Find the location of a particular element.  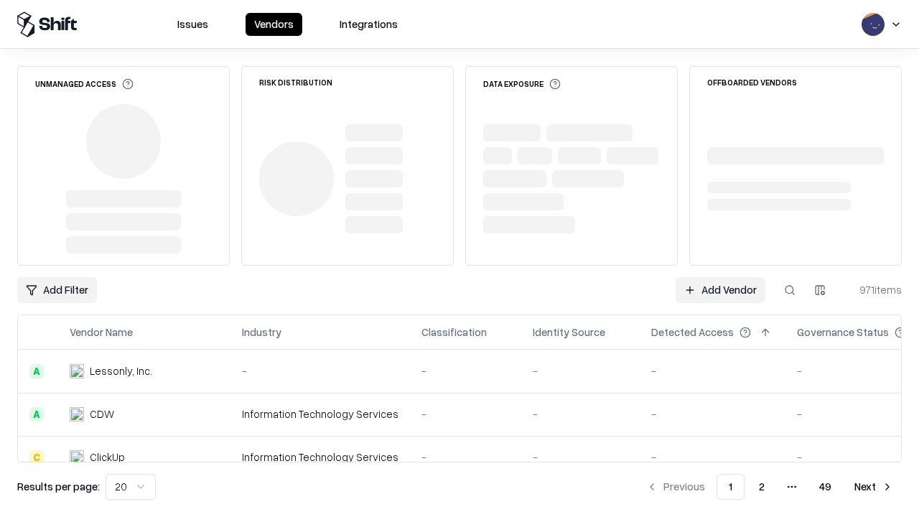

button: Vendors is located at coordinates (274, 24).